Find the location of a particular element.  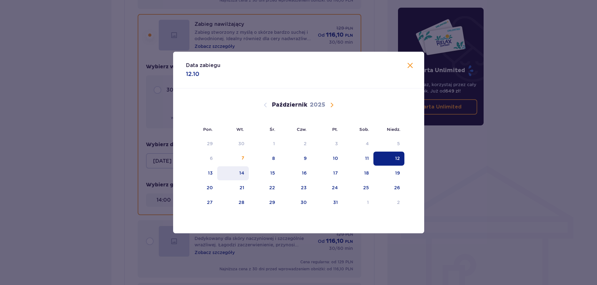

div: 10 is located at coordinates (336, 159).